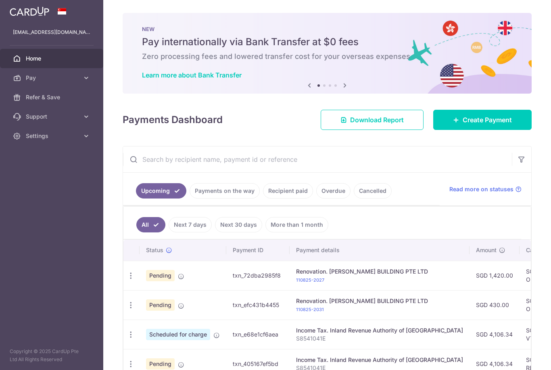  What do you see at coordinates (190, 225) in the screenshot?
I see `a: Next 7 days` at bounding box center [190, 225].